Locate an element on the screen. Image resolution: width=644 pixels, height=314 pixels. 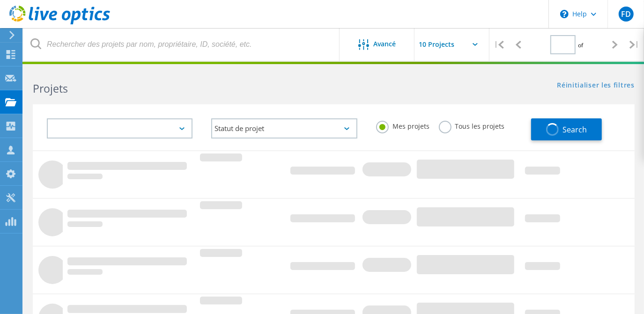
span: of is located at coordinates (580, 45).